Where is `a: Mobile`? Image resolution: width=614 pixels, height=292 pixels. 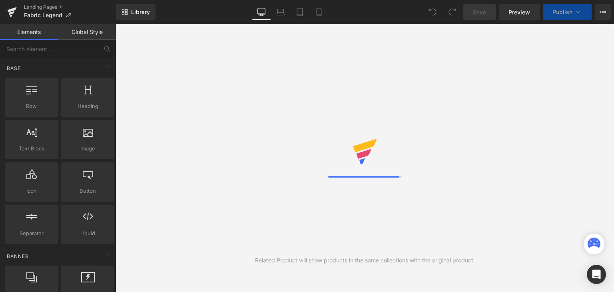 a: Mobile is located at coordinates (319, 12).